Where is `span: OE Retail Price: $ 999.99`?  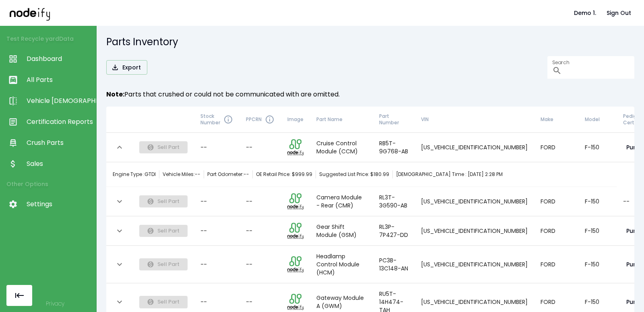 span: OE Retail Price: $ 999.99 is located at coordinates (284, 174).